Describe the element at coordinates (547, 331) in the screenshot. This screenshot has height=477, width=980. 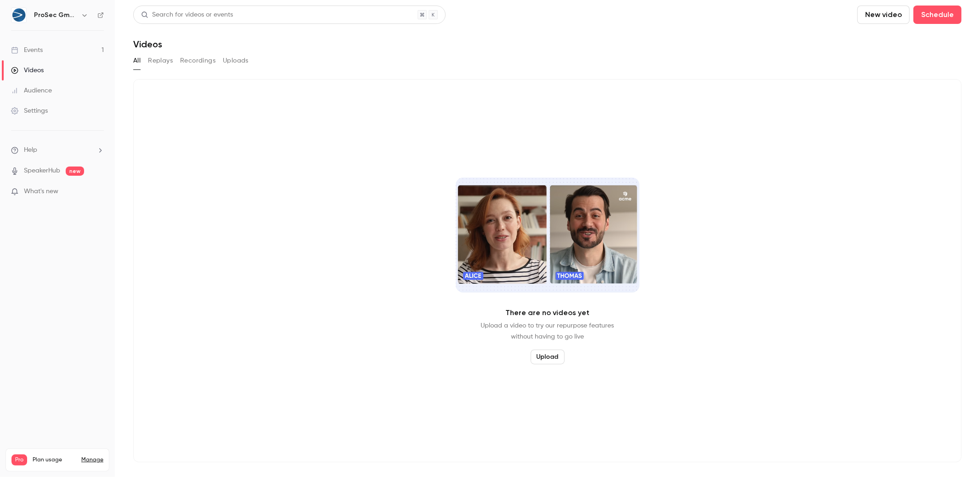
I see `p: Upload a video to try our repurpose features without having to go live` at that location.